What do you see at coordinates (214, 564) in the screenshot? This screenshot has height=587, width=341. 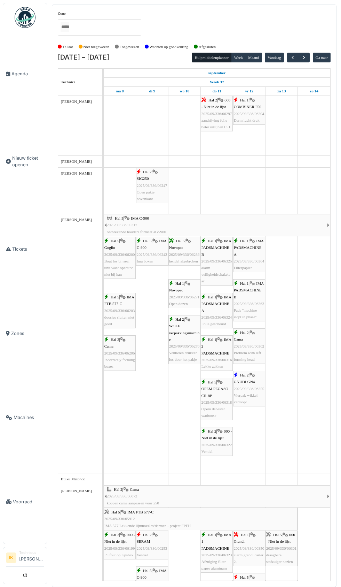 I see `span: Afzuiging filter paper aluminum` at bounding box center [214, 564].